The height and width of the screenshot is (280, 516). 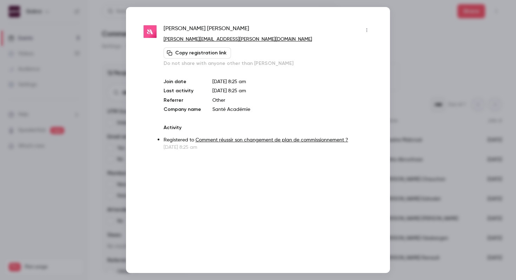 I want to click on p: Other, so click(x=292, y=100).